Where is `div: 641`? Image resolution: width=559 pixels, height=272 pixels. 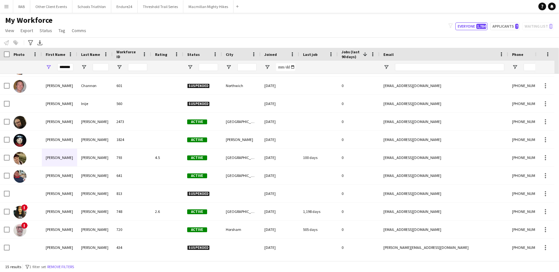
div: 641 is located at coordinates (132, 176).